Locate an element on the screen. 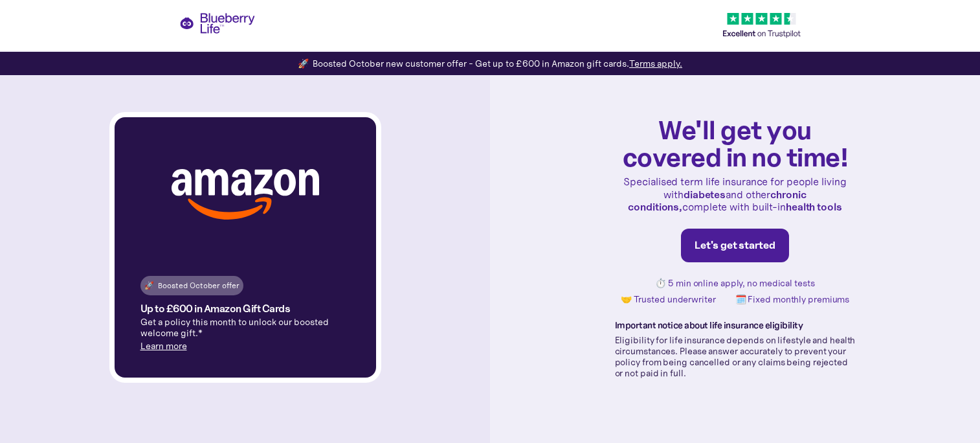 The height and width of the screenshot is (443, 980). h1: We'll get you covered in no time! is located at coordinates (735, 143).